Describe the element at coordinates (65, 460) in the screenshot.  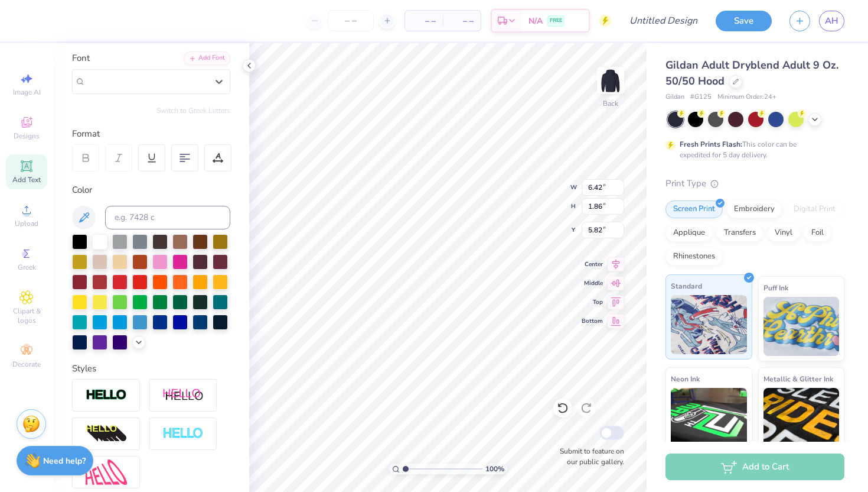
I see `strong: Need help?` at that location.